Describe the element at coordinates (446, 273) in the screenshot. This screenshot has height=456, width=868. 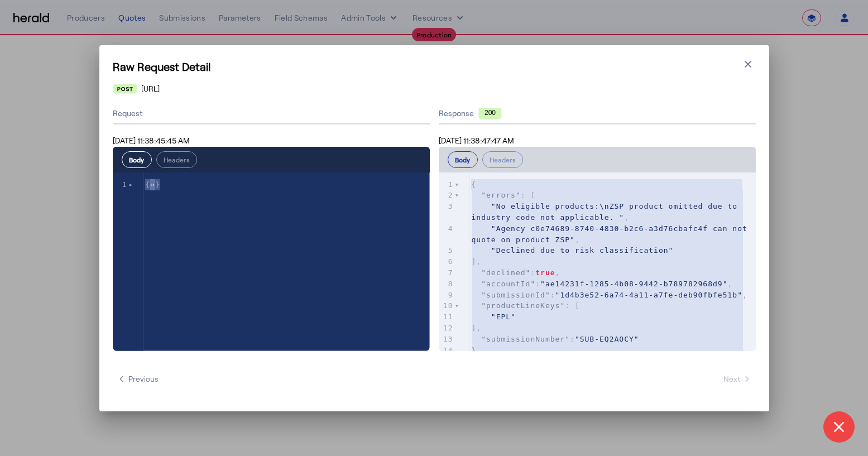
I see `div: 7` at that location.